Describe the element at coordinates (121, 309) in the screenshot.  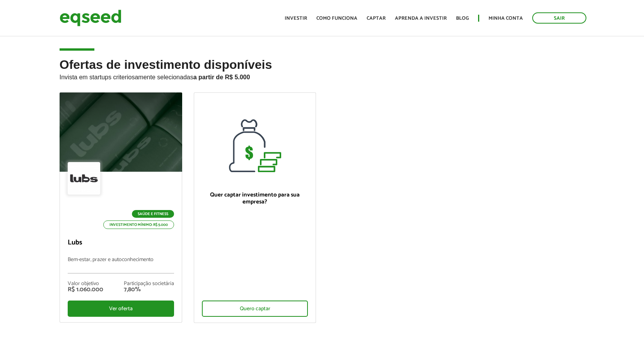
I see `div: Ver oferta` at that location.